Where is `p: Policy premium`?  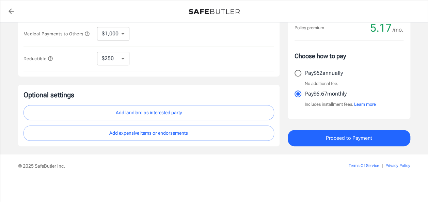 p: Policy premium is located at coordinates (309, 28).